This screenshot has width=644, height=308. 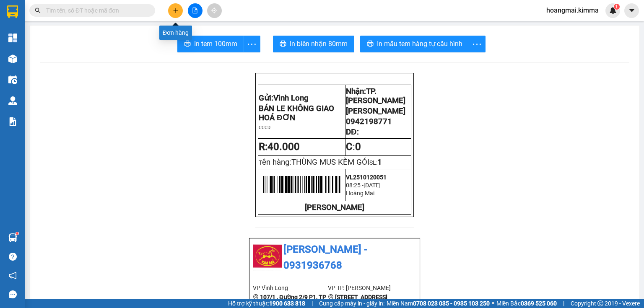 I want to click on strong: 1900 633 818, so click(x=287, y=303).